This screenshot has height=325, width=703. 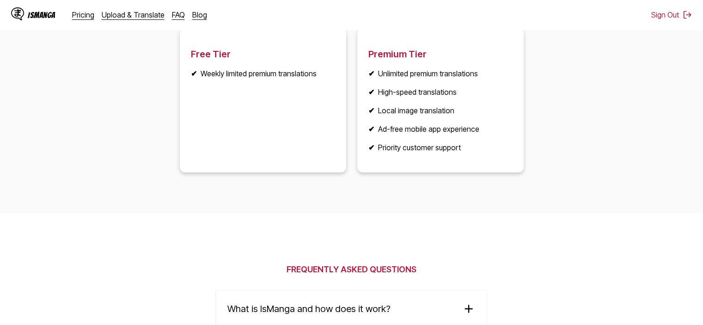 I want to click on li: Priority customer support, so click(x=441, y=147).